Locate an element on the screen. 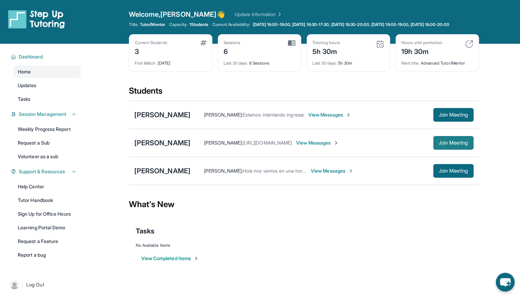 This screenshot has height=297, width=520. span: Title: is located at coordinates (134, 25).